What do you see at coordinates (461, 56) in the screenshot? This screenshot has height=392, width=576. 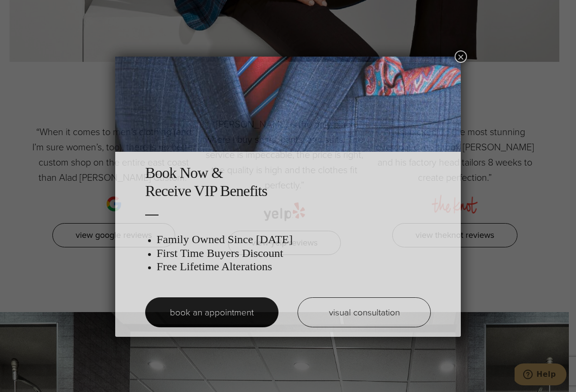 I see `button: Close` at bounding box center [461, 56].